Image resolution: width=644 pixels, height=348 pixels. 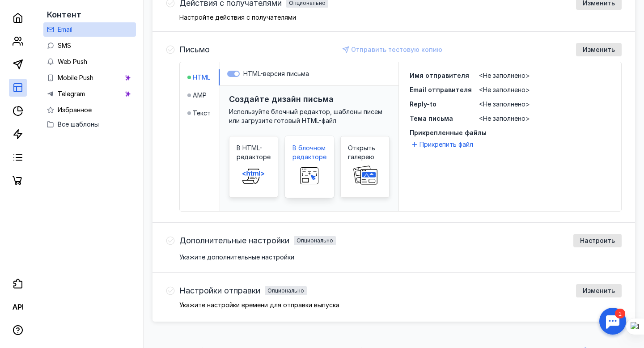 I want to click on a: Избранное, so click(x=89, y=110).